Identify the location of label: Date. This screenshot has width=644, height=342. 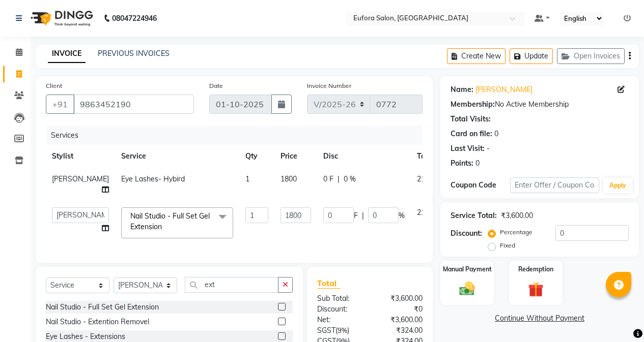
(216, 86).